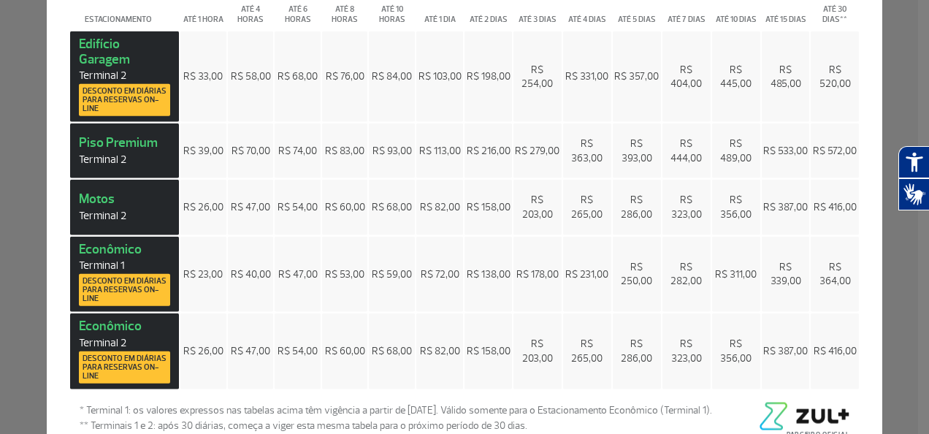 The image size is (929, 434). I want to click on strong: Edifício Garagem, so click(125, 76).